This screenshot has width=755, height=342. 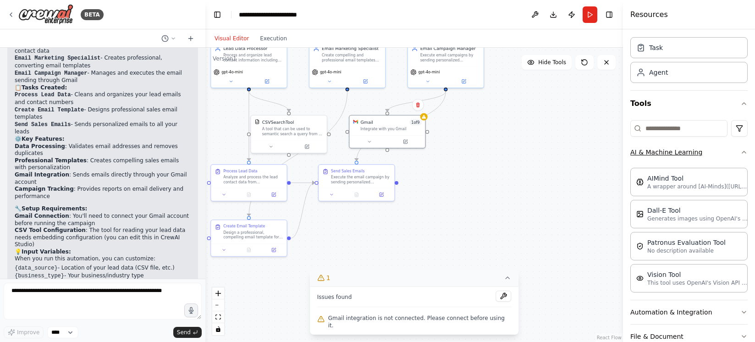 I want to click on g: Edge from 5edd99b1-24ca-4123-a32c-1f07003a6e97 to 1462a90b-d2d7-4edb-ac61-e87a6bac8898, so click(x=269, y=101).